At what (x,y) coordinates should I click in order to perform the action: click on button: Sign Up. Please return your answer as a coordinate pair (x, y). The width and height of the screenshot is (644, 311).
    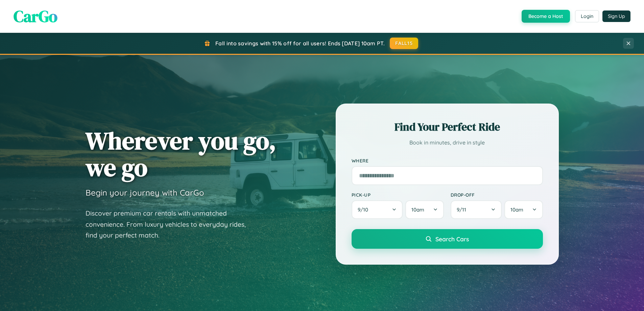
    Looking at the image, I should click on (616, 16).